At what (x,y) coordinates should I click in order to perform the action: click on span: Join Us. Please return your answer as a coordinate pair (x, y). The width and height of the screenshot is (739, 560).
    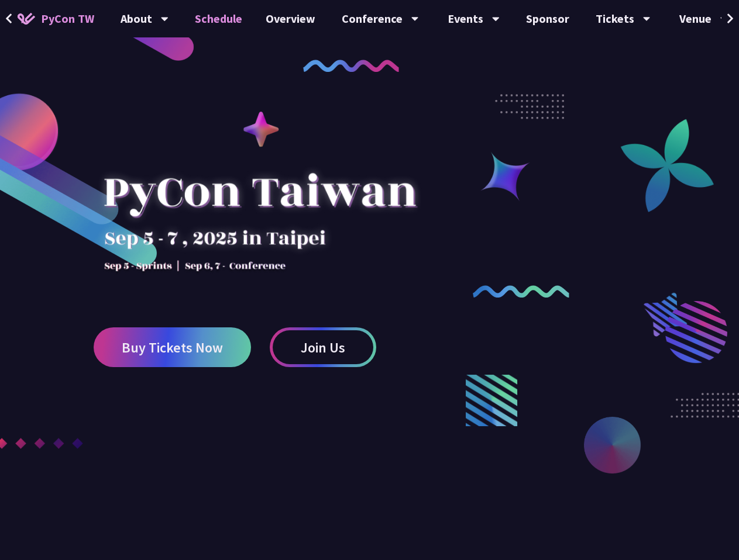
    Looking at the image, I should click on (323, 347).